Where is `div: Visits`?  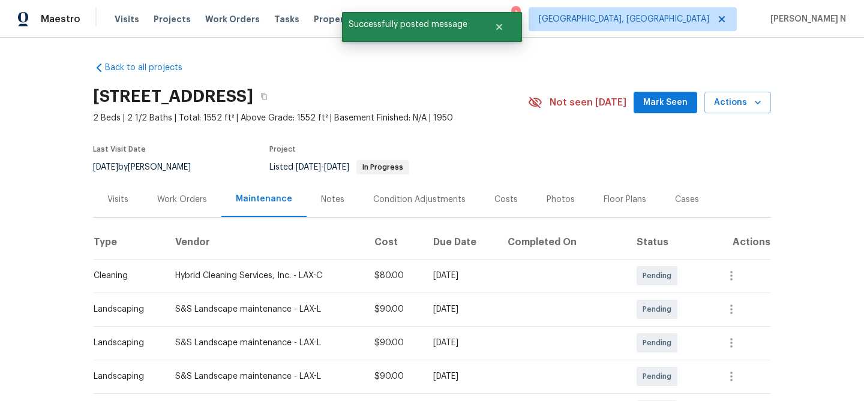
div: Visits is located at coordinates (118, 200).